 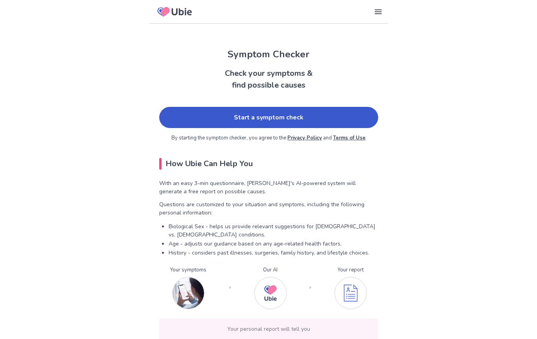 What do you see at coordinates (271, 271) in the screenshot?
I see `p: Our AI` at bounding box center [271, 271].